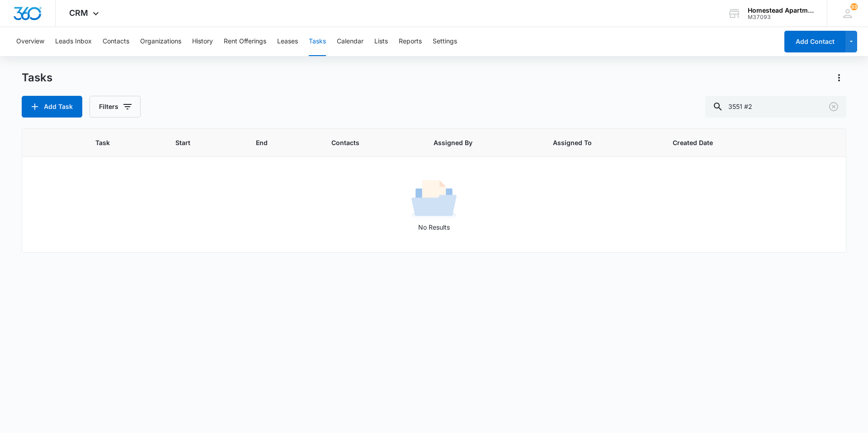 Image resolution: width=868 pixels, height=433 pixels. I want to click on button: Organizations, so click(161, 42).